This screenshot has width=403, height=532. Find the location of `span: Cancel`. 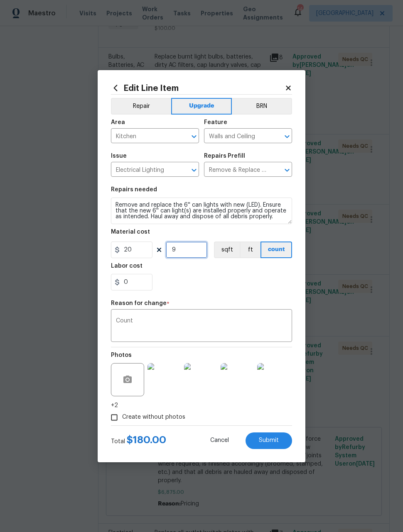

span: Cancel is located at coordinates (219, 440).